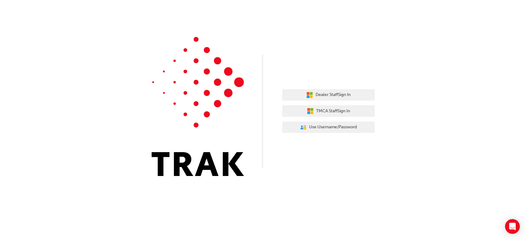  I want to click on button: TMCA StaffSign In, so click(329, 111).